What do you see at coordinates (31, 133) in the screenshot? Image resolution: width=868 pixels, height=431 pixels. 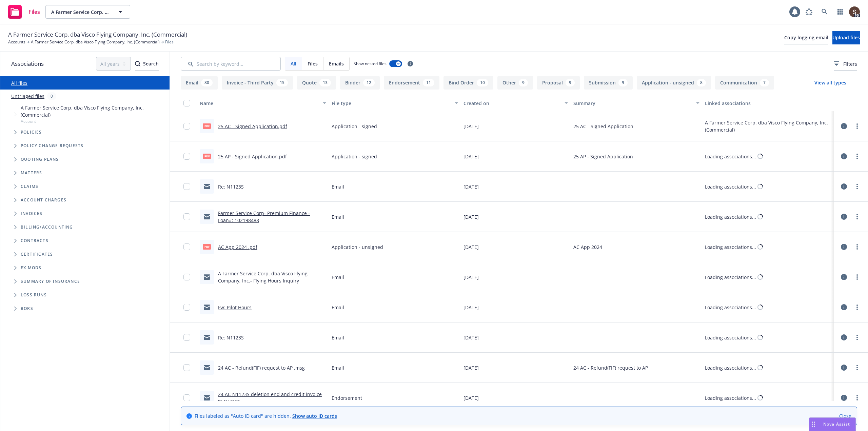 I see `span: Policies` at bounding box center [31, 133].